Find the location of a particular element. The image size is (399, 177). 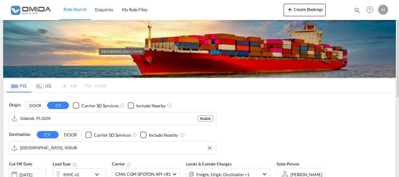

div: M is located at coordinates (383, 10).